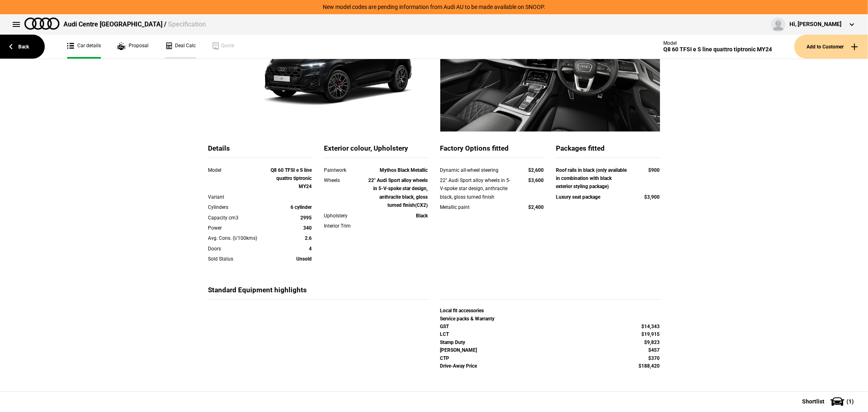  What do you see at coordinates (829, 401) in the screenshot?
I see `button: Shortlist(1)` at bounding box center [829, 401].